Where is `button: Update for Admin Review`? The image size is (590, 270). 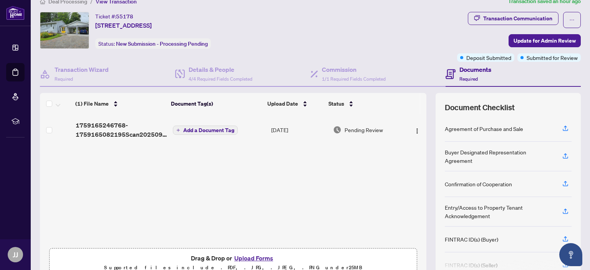
button: Update for Admin Review is located at coordinates (545, 41).